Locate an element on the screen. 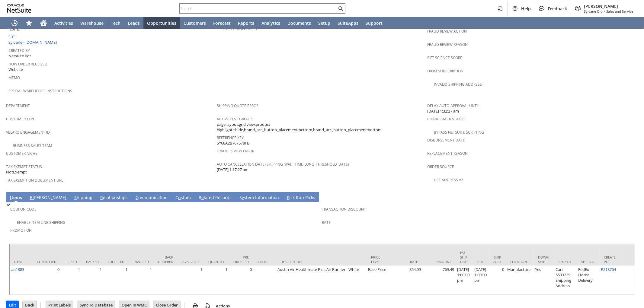 The height and width of the screenshot is (308, 644). td: Cart 5533229: Shipping Address is located at coordinates (565, 280).